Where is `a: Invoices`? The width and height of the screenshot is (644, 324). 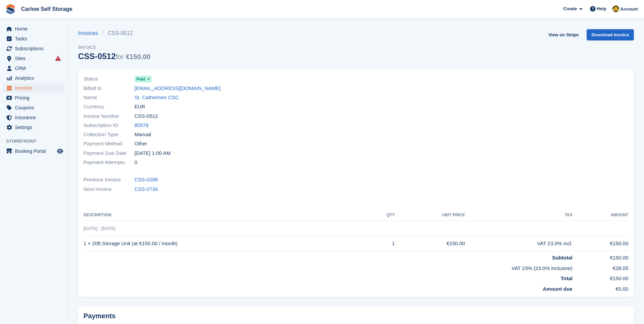
a: Invoices is located at coordinates (90, 34).